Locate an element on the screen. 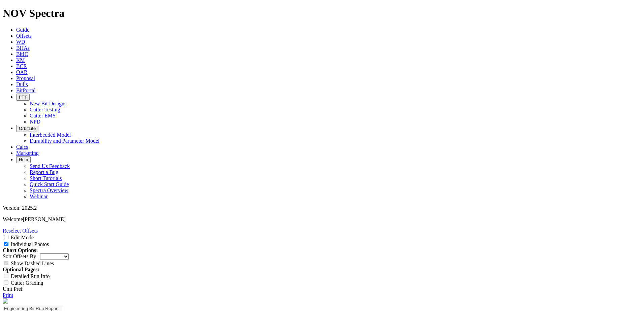 The image size is (644, 311). span: Offsets is located at coordinates (24, 36).